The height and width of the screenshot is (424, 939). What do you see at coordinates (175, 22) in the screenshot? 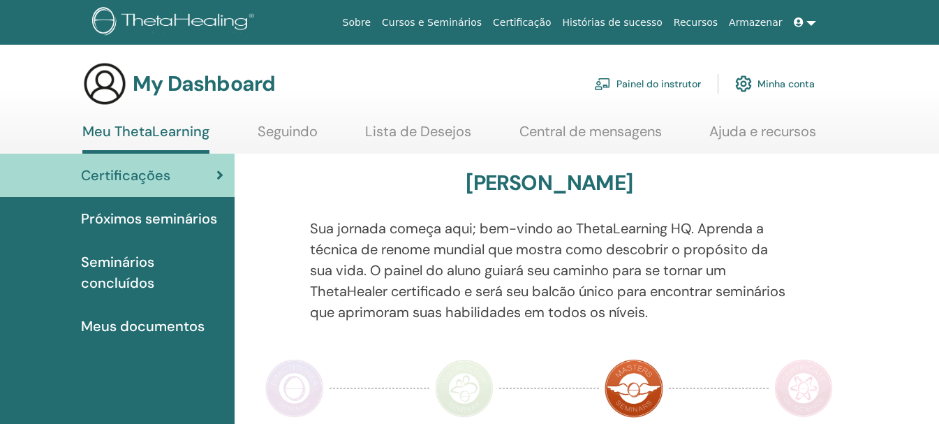
I see `img: logo.png` at bounding box center [175, 22].